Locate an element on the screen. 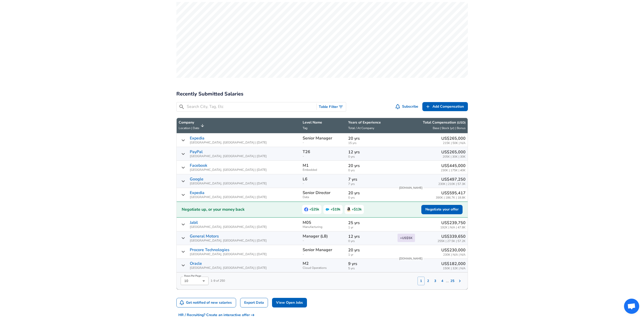 The height and width of the screenshot is (334, 644). p: M05 is located at coordinates (307, 223).